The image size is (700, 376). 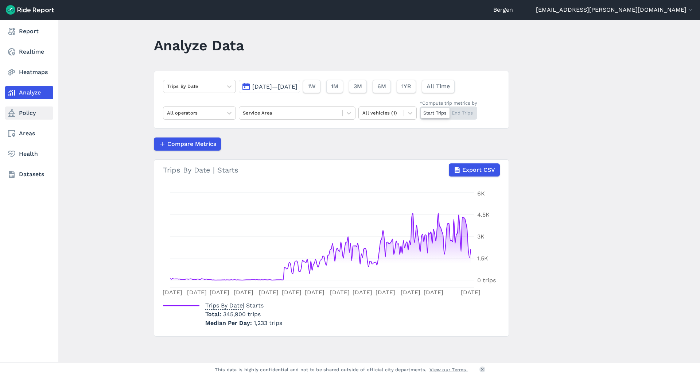 I want to click on tspan: 0 trips, so click(x=486, y=280).